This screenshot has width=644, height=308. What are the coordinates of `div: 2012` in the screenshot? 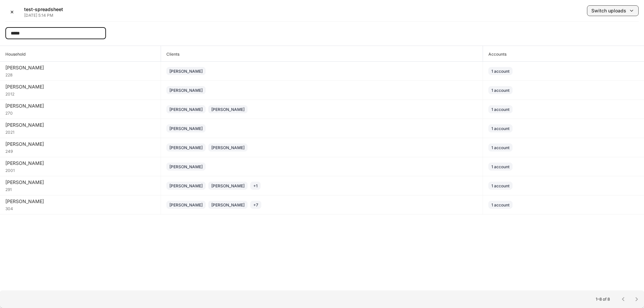 It's located at (80, 94).